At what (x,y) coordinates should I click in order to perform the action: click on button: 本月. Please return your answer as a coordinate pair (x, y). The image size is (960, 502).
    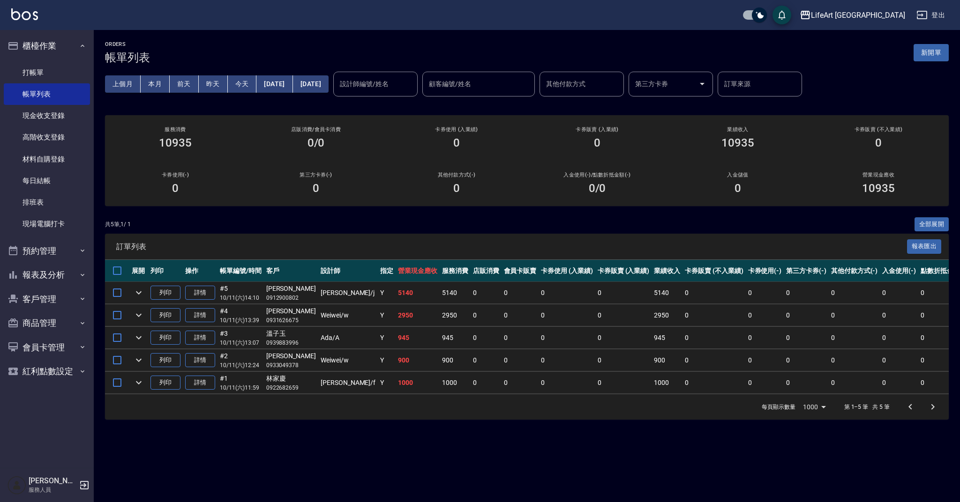
    Looking at the image, I should click on (155, 84).